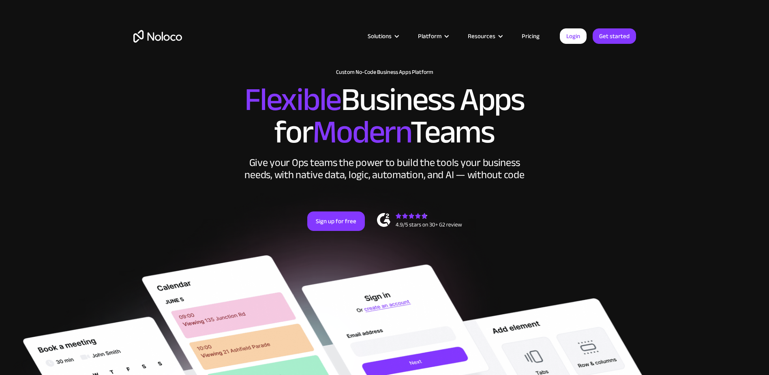 This screenshot has height=375, width=769. What do you see at coordinates (531, 36) in the screenshot?
I see `a: Pricing` at bounding box center [531, 36].